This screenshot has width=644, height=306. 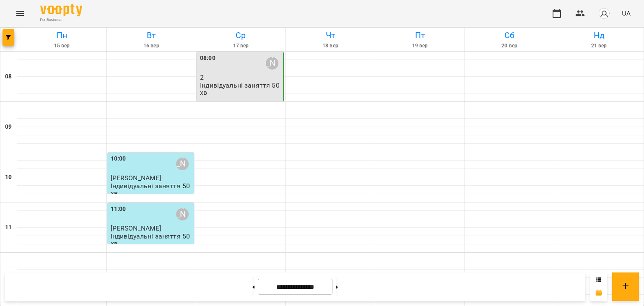 I want to click on h6: 20 вер, so click(x=509, y=46).